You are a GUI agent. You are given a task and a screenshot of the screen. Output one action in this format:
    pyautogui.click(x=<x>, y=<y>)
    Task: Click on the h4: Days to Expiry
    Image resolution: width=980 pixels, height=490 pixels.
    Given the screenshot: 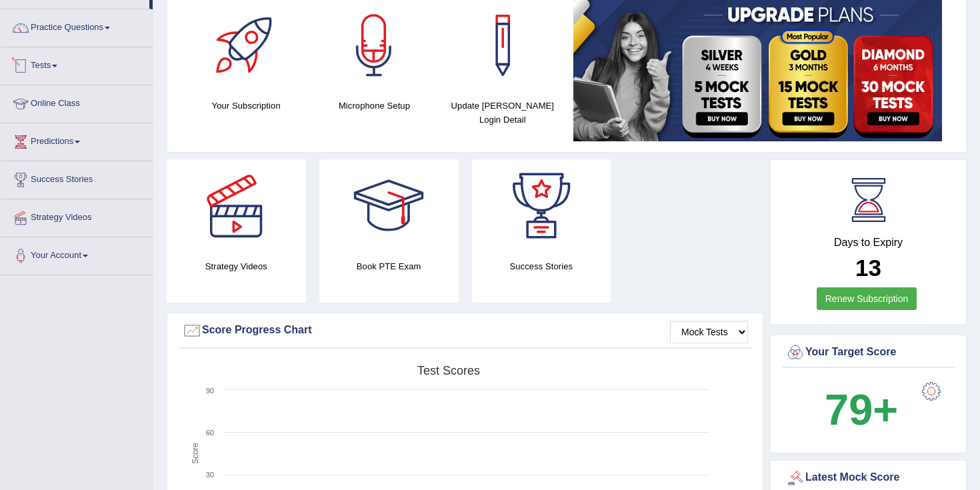 What is the action you would take?
    pyautogui.click(x=868, y=242)
    